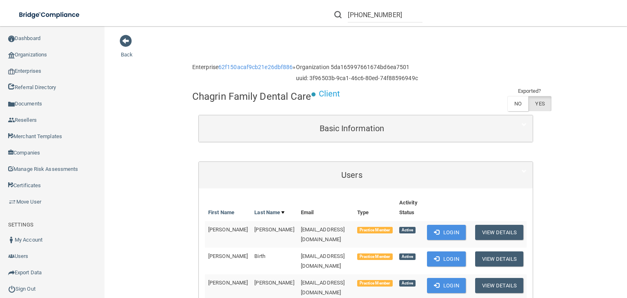 This screenshot has height=298, width=627. I want to click on img: ic_user_dark.df1a06c3.png, so click(11, 240).